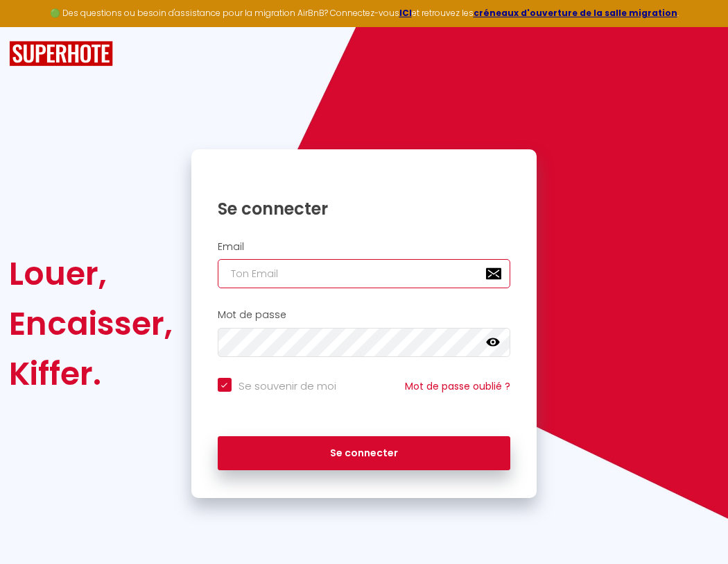 The image size is (728, 564). I want to click on input: Ton Email, so click(364, 274).